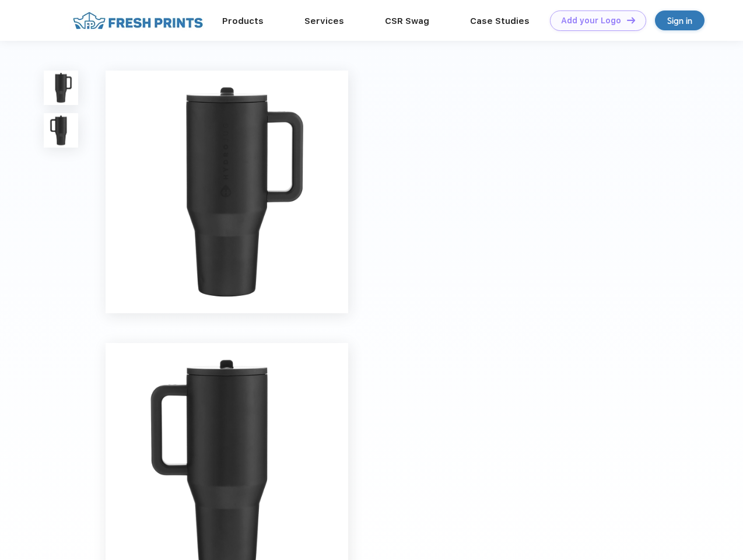 This screenshot has width=743, height=560. I want to click on a: Sign in, so click(680, 21).